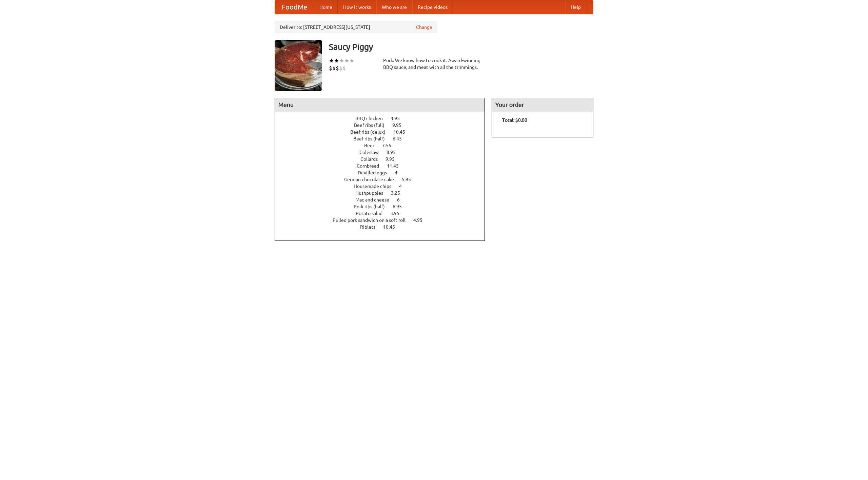  Describe the element at coordinates (384, 152) in the screenshot. I see `a: Coleslaw 8.95` at that location.